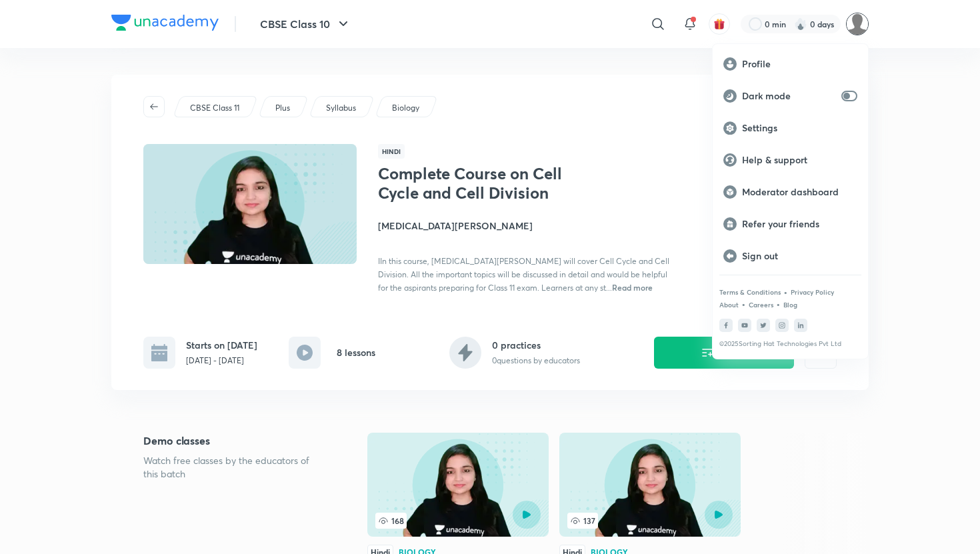  What do you see at coordinates (790, 192) in the screenshot?
I see `a: Moderator dashboard` at bounding box center [790, 192].